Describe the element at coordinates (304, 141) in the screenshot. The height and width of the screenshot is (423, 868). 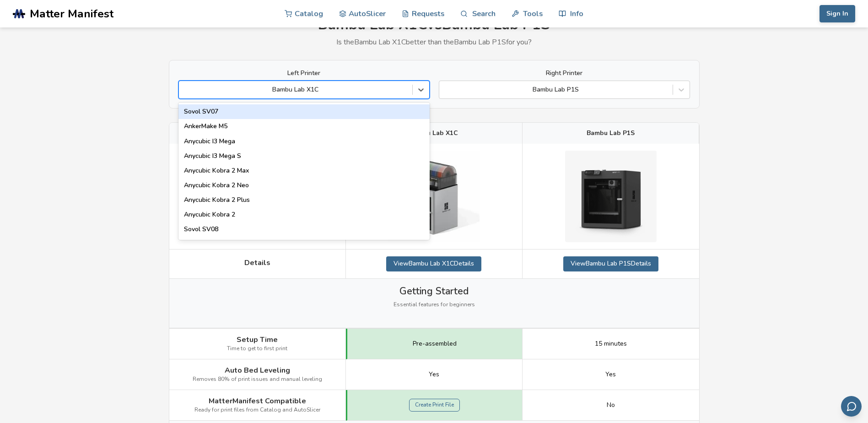
I see `div: Anycubic I3 Mega` at that location.